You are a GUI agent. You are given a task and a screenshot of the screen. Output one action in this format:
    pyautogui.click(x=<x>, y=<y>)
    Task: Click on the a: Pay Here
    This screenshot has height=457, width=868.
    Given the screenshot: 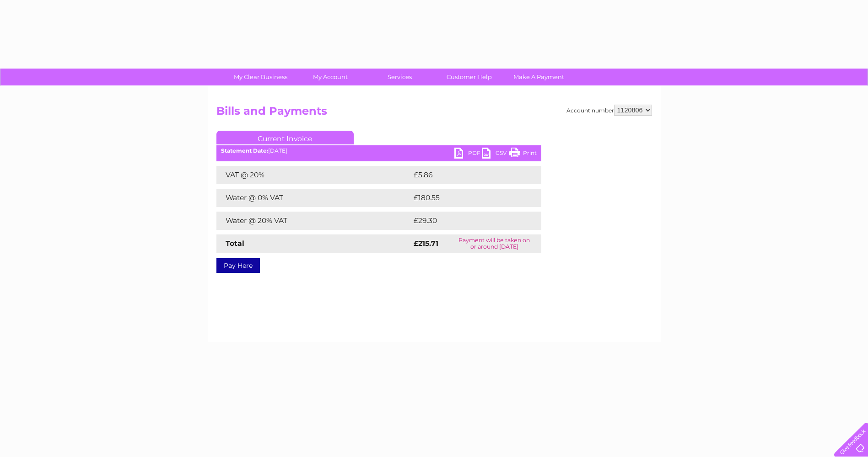 What is the action you would take?
    pyautogui.click(x=238, y=266)
    